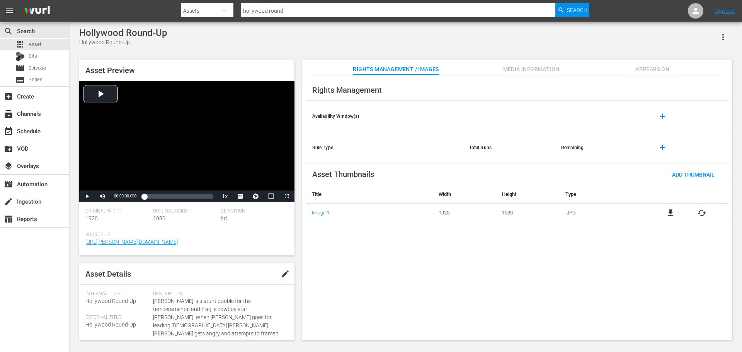 This screenshot has height=352, width=742. Describe the element at coordinates (37, 11) in the screenshot. I see `img: ans4CAIJ8jUAAAAAAAAAAAAAAAAAAAAAAAAgQb4GAAAAAAAAAAAAAAAAAAAAAAAAJMjXAAAAAAAAAAAAAAAAAAAAAAAAgAT5G...` at that location.